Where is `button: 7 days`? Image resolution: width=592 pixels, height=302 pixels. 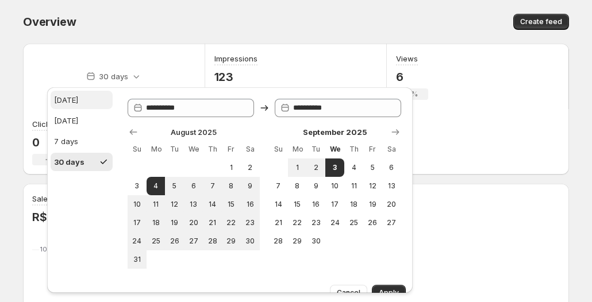 button: 7 days is located at coordinates (82, 141).